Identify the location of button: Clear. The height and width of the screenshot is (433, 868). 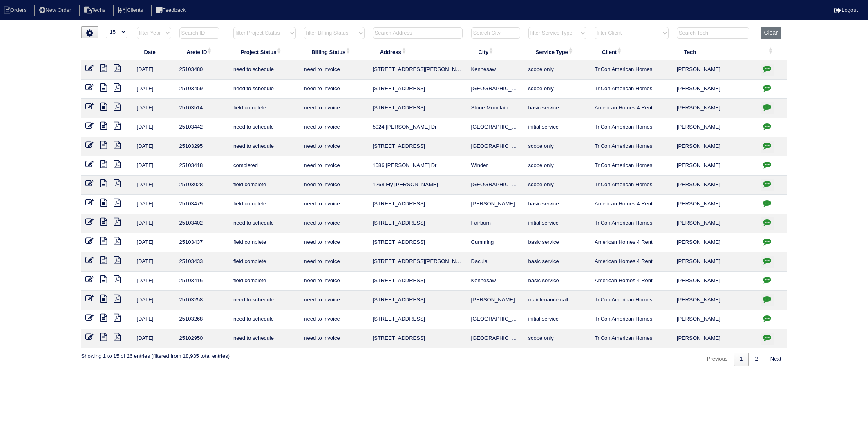
(771, 33).